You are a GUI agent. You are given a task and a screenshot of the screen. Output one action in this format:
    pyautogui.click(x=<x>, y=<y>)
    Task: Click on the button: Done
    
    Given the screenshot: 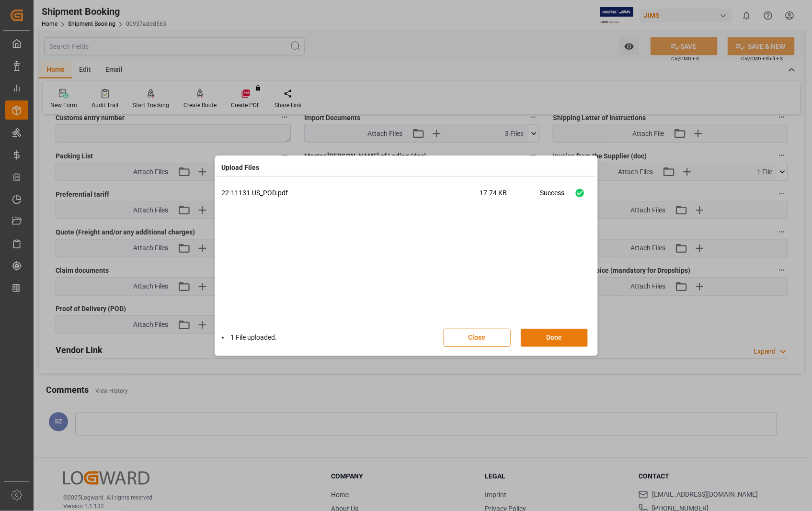 What is the action you would take?
    pyautogui.click(x=554, y=337)
    